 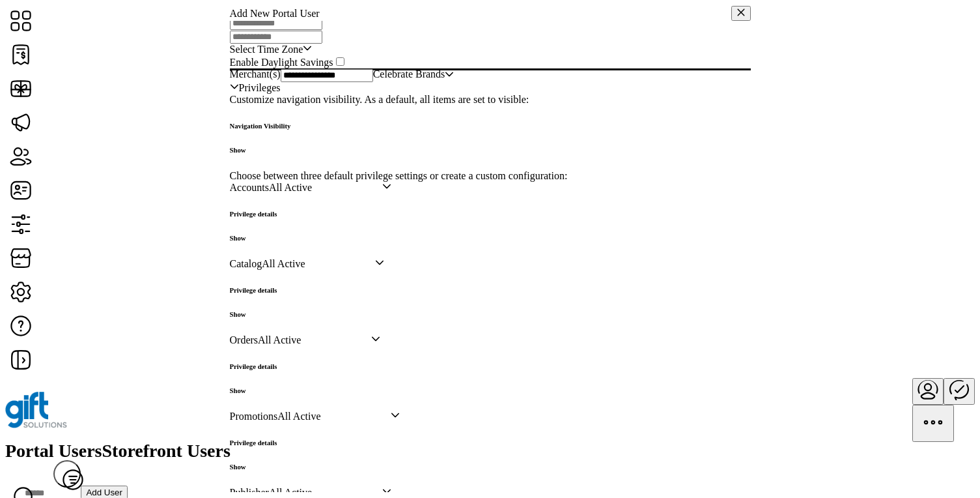 What do you see at coordinates (254, 416) in the screenshot?
I see `label: Promotions` at bounding box center [254, 416].